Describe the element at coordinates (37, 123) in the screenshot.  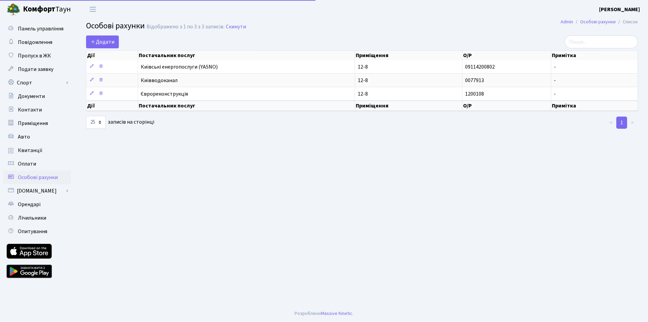
I see `a: Приміщення` at that location.